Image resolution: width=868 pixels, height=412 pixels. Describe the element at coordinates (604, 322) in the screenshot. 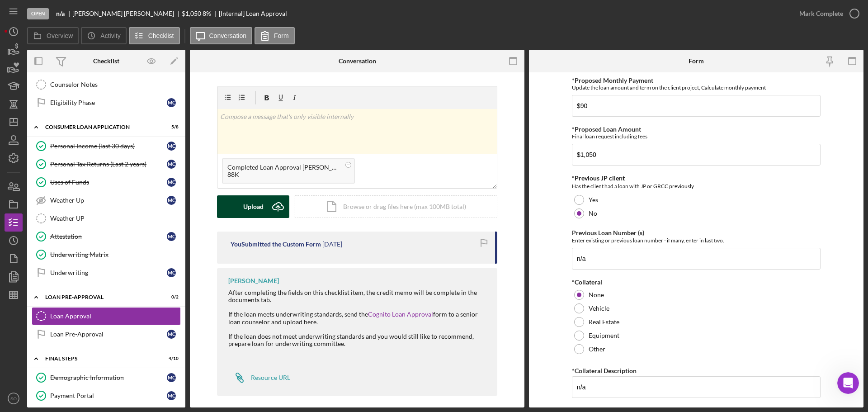

I see `label: Real Estate` at that location.